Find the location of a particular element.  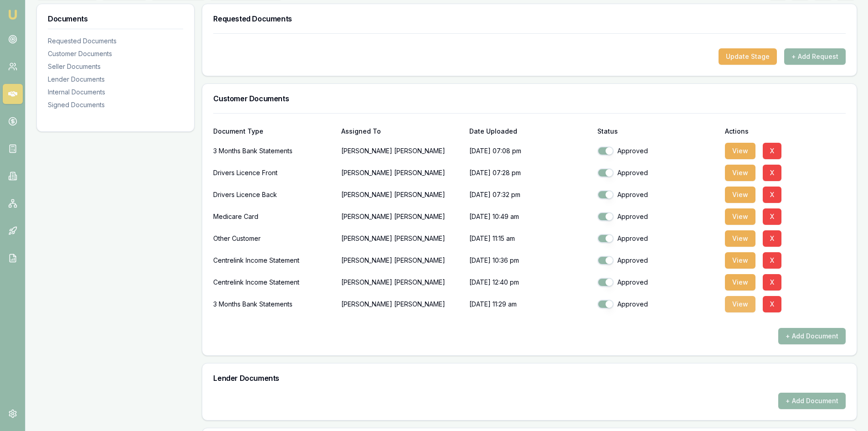

div: Medicare Card is located at coordinates (273, 217).